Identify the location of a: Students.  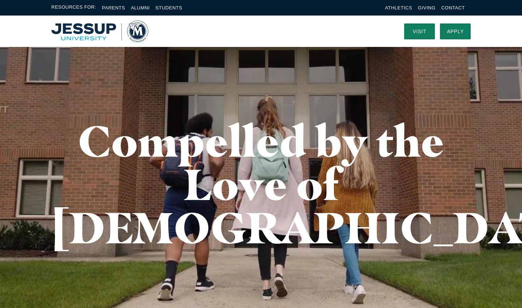
(169, 8).